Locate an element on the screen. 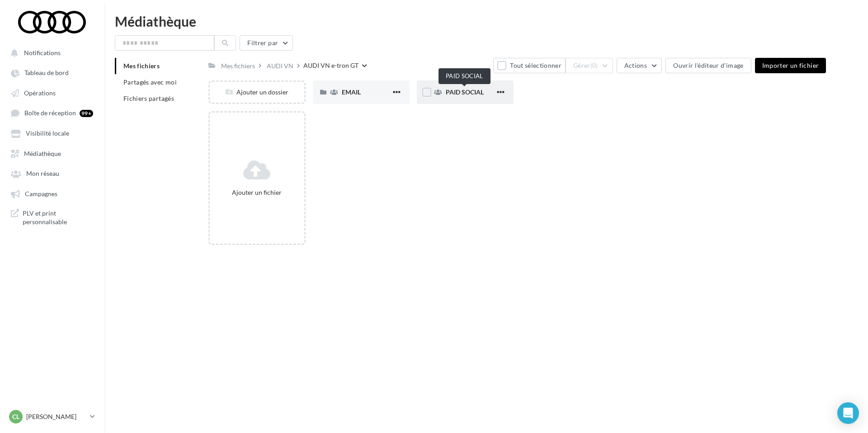 The width and height of the screenshot is (868, 433). button: Tout sélectionner is located at coordinates (529, 65).